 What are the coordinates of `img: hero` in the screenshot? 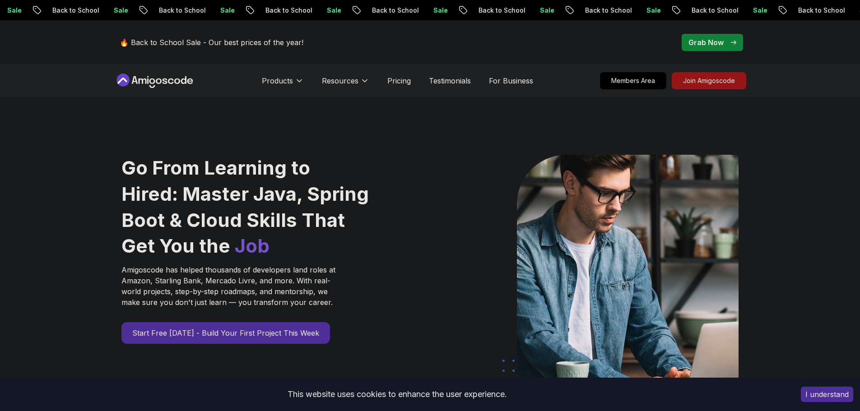 It's located at (627, 271).